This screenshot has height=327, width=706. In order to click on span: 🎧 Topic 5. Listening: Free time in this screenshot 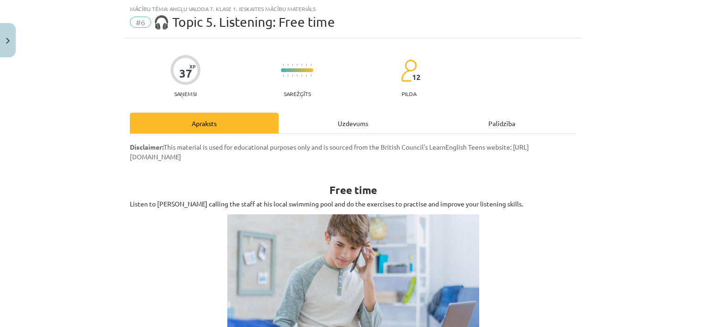, I will do `click(244, 22)`.